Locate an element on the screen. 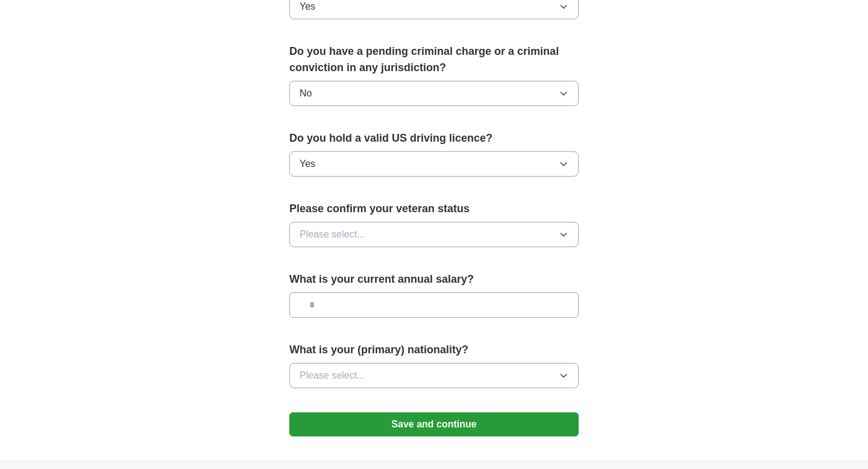 The width and height of the screenshot is (868, 469). button: Save and continue is located at coordinates (434, 425).